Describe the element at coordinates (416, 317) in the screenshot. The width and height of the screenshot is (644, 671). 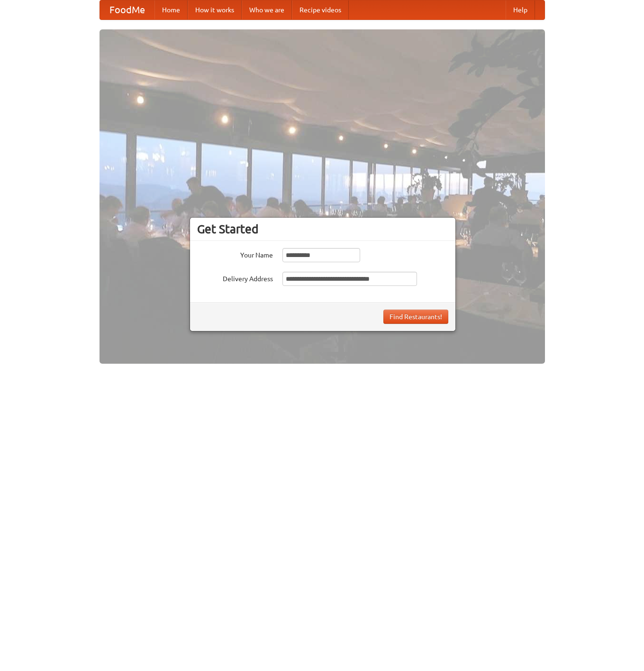
I see `button: Find Restaurants!` at that location.